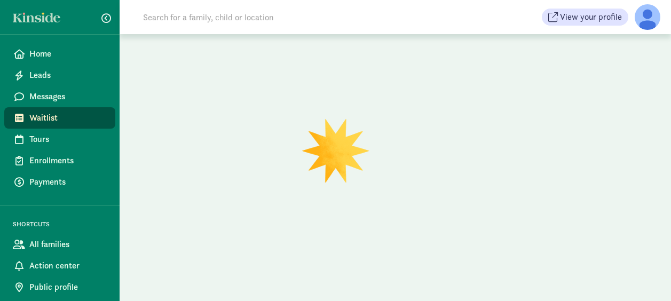  Describe the element at coordinates (60, 287) in the screenshot. I see `a: Public profile` at that location.